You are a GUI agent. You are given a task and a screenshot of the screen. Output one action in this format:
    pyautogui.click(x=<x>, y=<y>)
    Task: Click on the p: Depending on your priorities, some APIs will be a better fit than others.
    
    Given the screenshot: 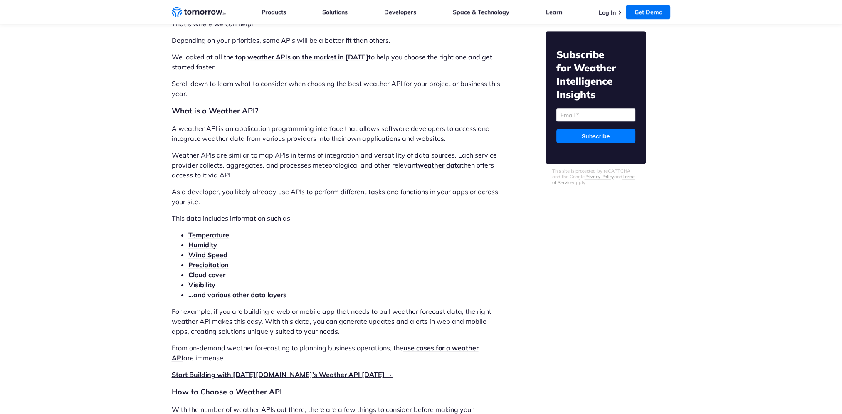 What is the action you would take?
    pyautogui.click(x=337, y=40)
    